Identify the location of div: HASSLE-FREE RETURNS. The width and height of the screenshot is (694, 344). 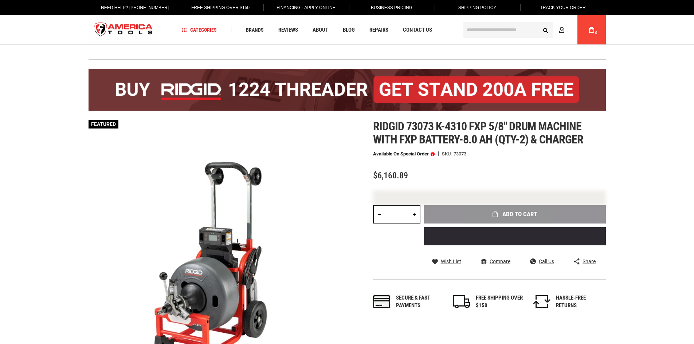
(580, 302).